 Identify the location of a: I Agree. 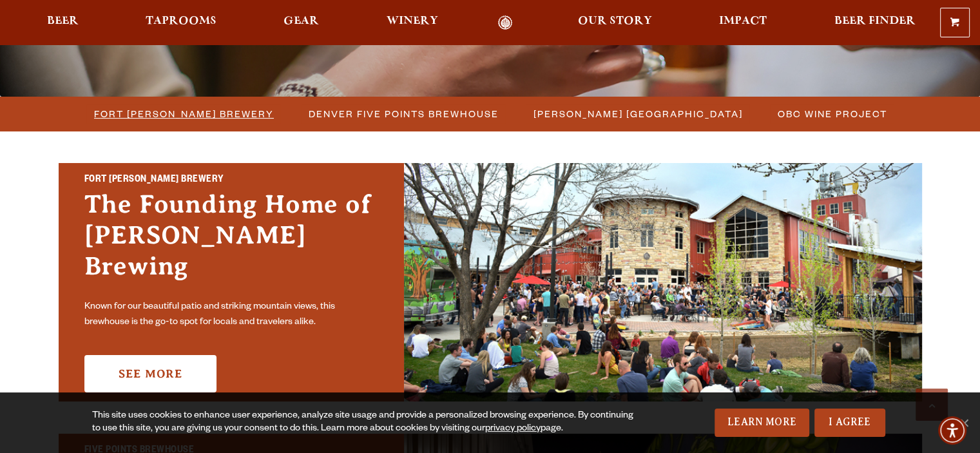
(850, 422).